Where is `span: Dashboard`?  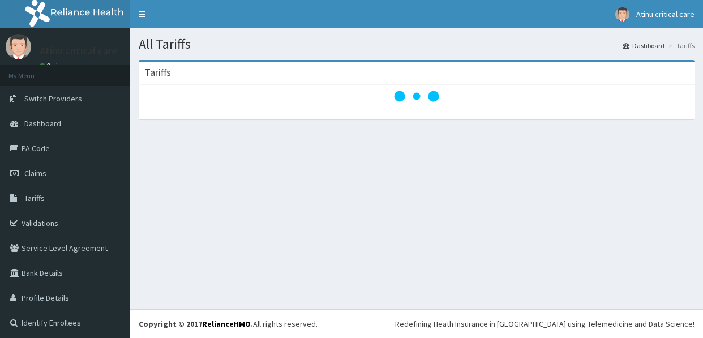
span: Dashboard is located at coordinates (42, 123).